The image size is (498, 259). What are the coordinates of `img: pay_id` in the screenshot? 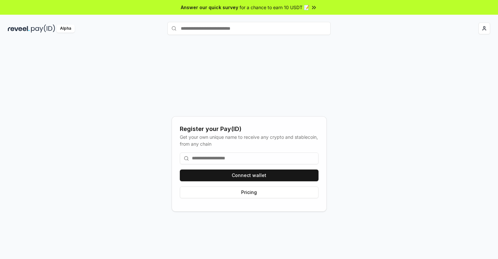 It's located at (43, 28).